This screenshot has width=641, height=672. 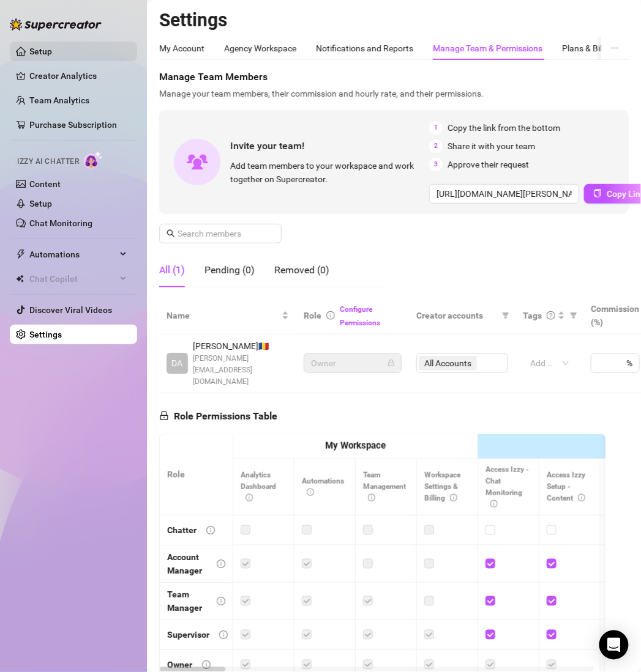 I want to click on span: Role, so click(x=312, y=316).